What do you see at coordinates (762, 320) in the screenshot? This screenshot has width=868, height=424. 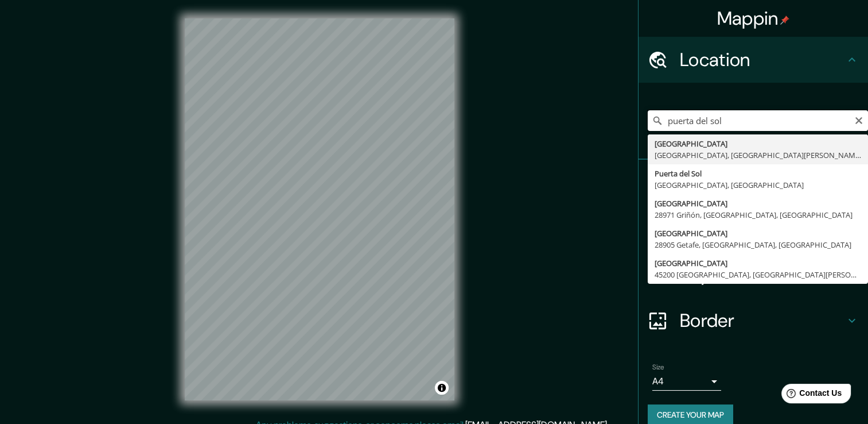 I see `h4: Border` at bounding box center [762, 320].